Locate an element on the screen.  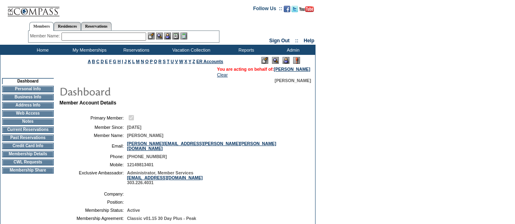
a: E is located at coordinates (106, 61).